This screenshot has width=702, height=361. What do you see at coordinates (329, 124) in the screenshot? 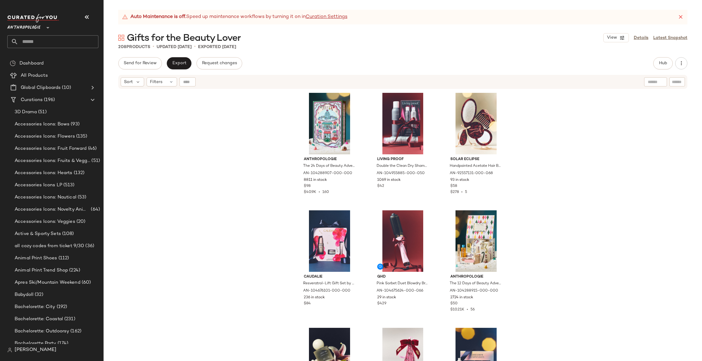
I see `img: 104288907_000_b` at bounding box center [329, 124].